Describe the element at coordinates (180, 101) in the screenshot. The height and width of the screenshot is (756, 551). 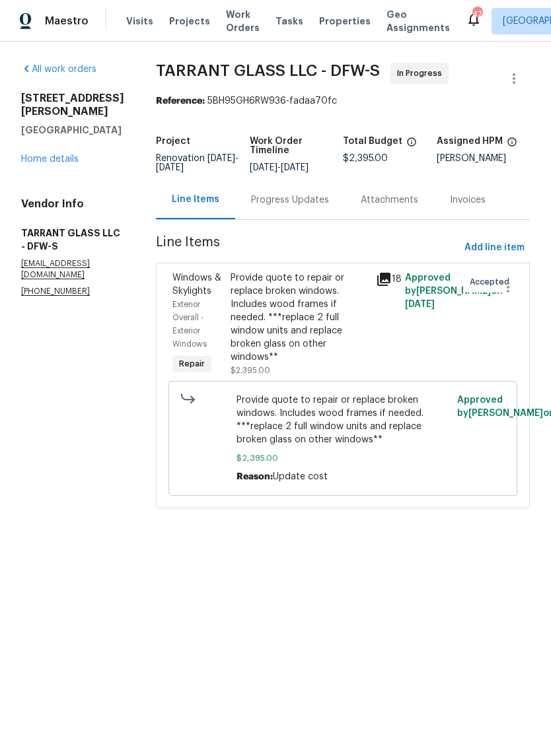
I see `b: Reference:` at that location.